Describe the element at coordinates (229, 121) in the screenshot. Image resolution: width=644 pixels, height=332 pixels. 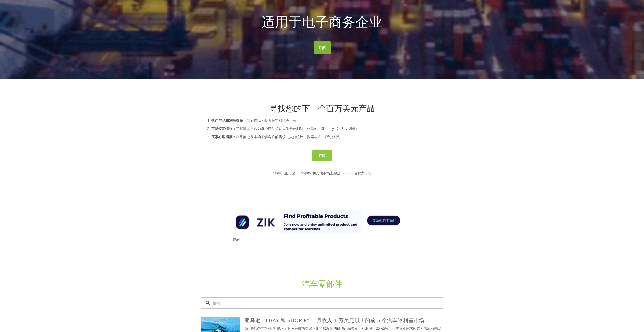
I see `font: 热门产品和利润数据：` at that location.